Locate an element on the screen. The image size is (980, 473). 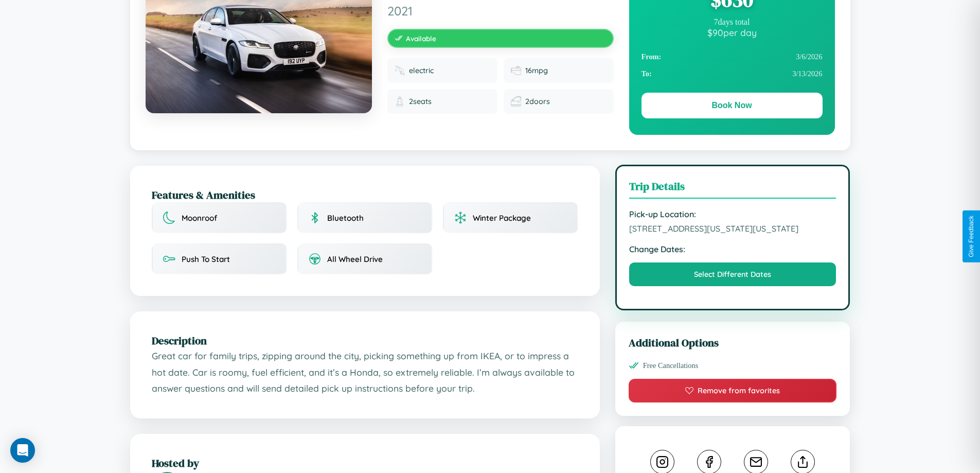
span: Free Cancellations is located at coordinates (671, 365).